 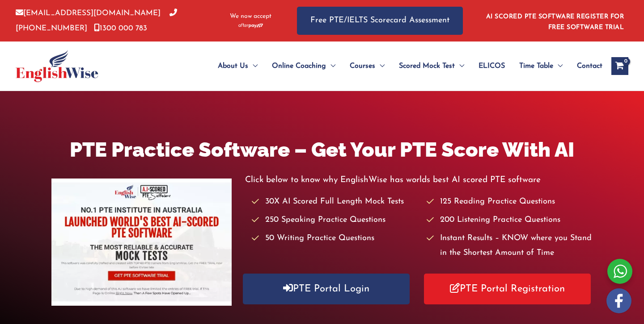 What do you see at coordinates (141, 242) in the screenshot?
I see `img: pte-institute-main` at bounding box center [141, 242].